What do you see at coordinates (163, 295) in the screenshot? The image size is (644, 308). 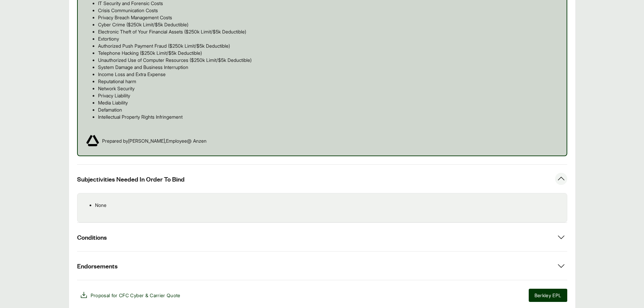 I see `span: & Carrier Quote` at bounding box center [163, 295].